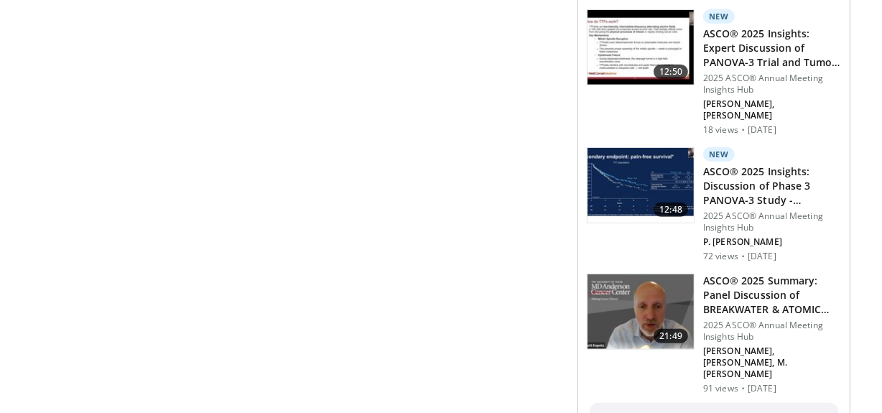  I want to click on p: 72 views, so click(720, 256).